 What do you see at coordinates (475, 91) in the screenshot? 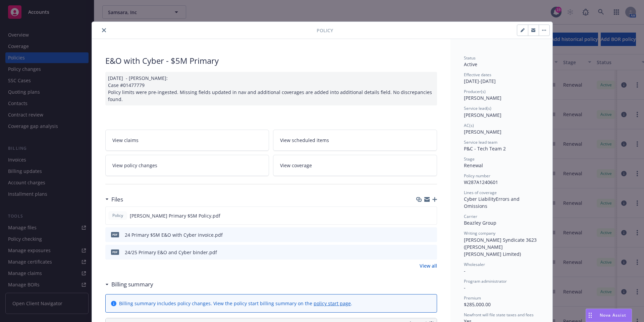
I see `span: Producer(s)` at bounding box center [475, 91].